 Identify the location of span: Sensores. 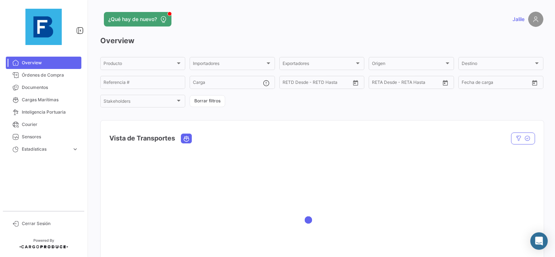
(50, 137).